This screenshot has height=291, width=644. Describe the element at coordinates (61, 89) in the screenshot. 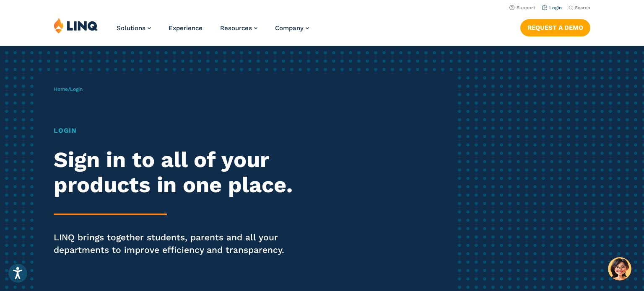

I see `a: Home` at that location.